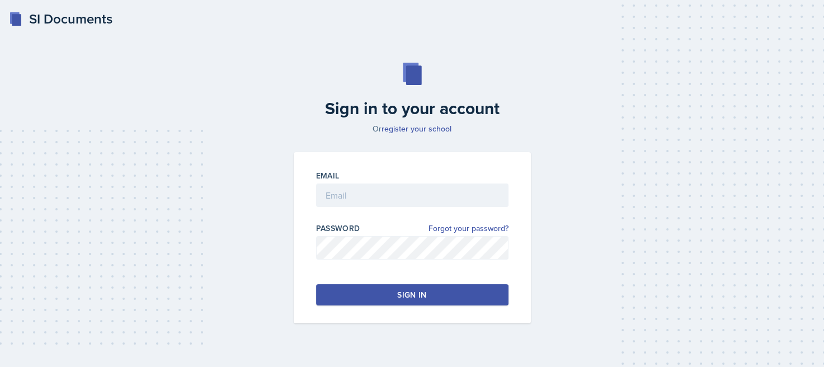 The image size is (824, 367). I want to click on div: Sign in, so click(412, 295).